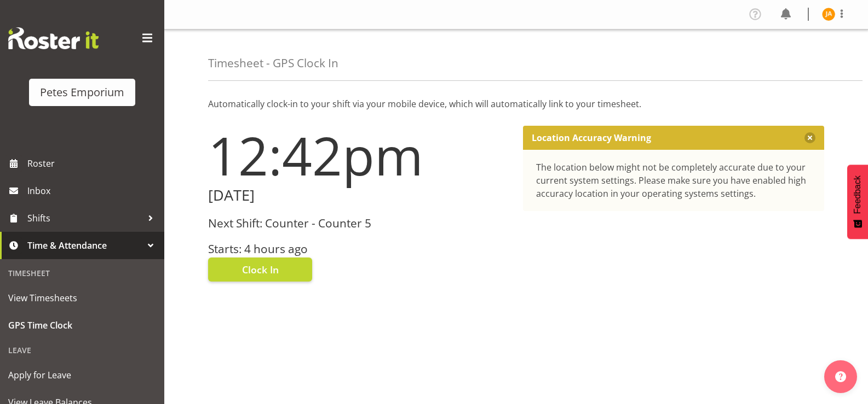  I want to click on a: Apply for Leave, so click(82, 375).